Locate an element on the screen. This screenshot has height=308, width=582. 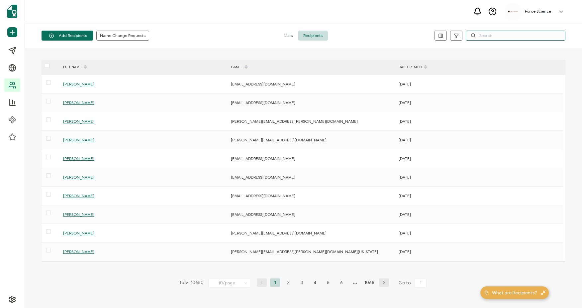
button: Add Recipients is located at coordinates (67, 36).